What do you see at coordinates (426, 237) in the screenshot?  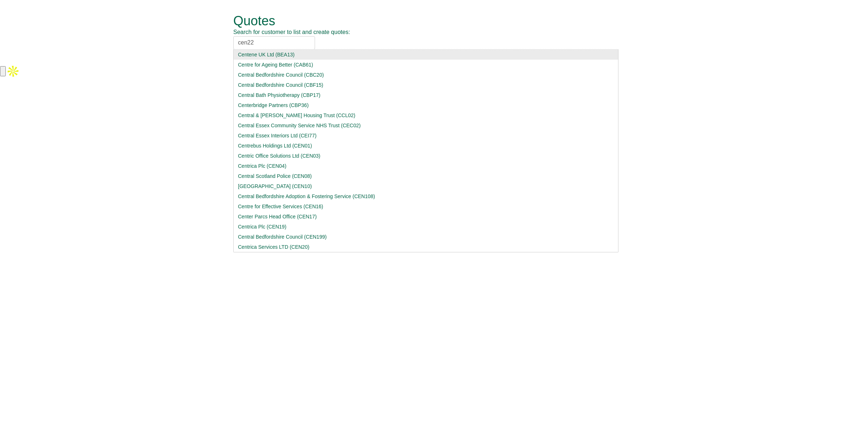 I see `div: Central Bedfordshire Council (CEN199)` at bounding box center [426, 237].